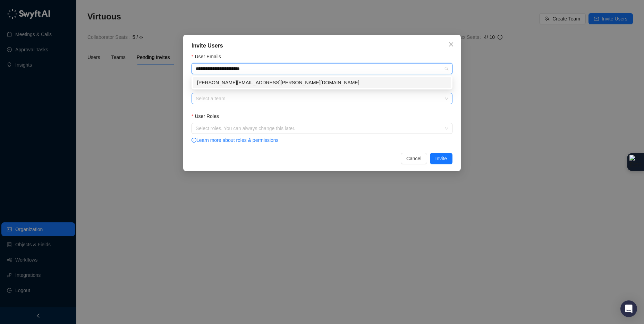 The height and width of the screenshot is (324, 644). What do you see at coordinates (414, 159) in the screenshot?
I see `button: Cancel` at bounding box center [414, 159].